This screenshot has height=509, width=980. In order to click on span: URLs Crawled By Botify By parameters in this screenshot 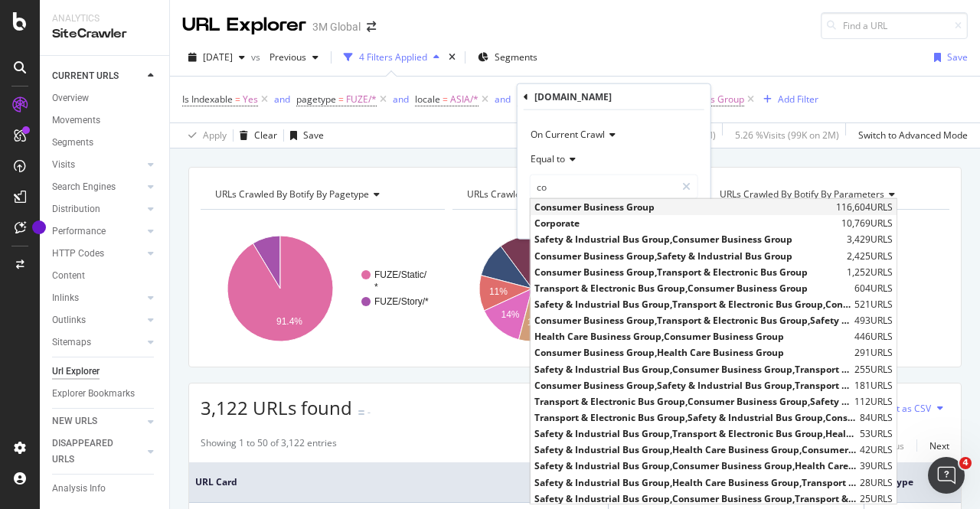, I will do `click(802, 194)`.